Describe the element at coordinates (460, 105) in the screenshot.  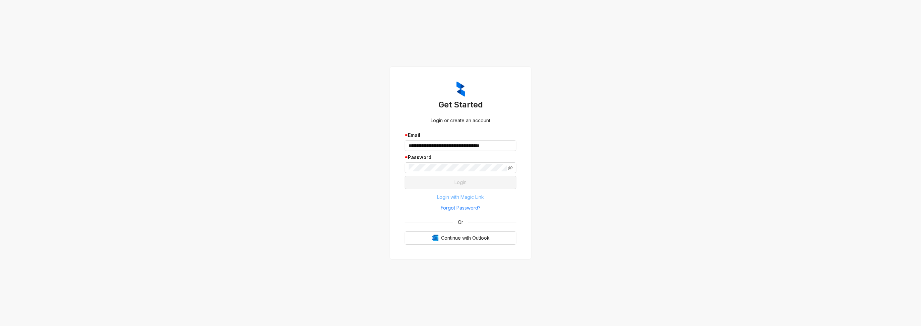
I see `h3: Get Started` at that location.